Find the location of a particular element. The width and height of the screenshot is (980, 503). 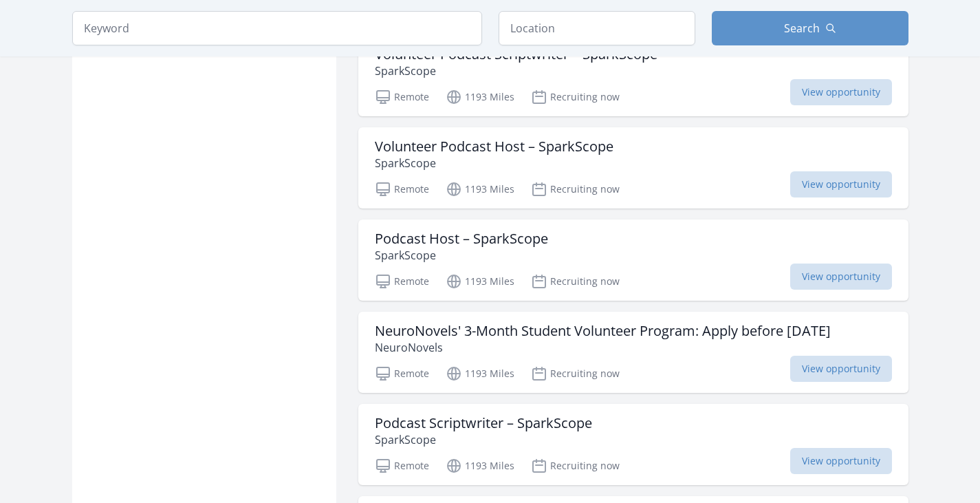

h3: Podcast Host – SparkScope is located at coordinates (462, 239).